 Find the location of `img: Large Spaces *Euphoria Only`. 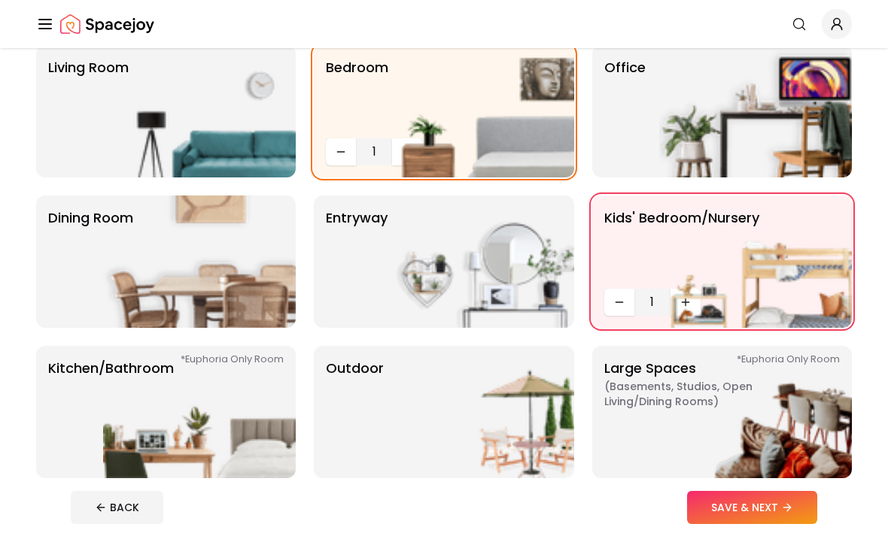

img: Large Spaces *Euphoria Only is located at coordinates (755, 412).